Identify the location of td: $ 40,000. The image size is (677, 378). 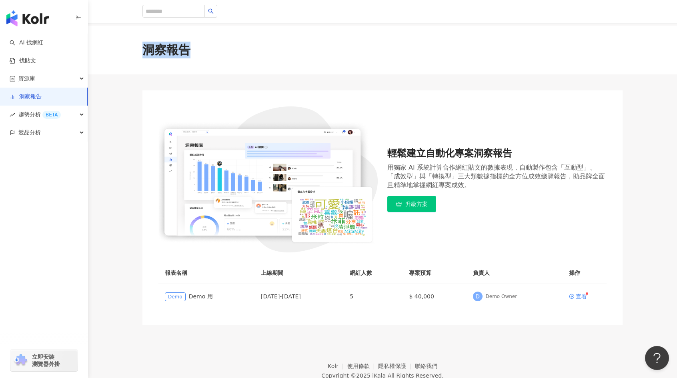
(434, 296).